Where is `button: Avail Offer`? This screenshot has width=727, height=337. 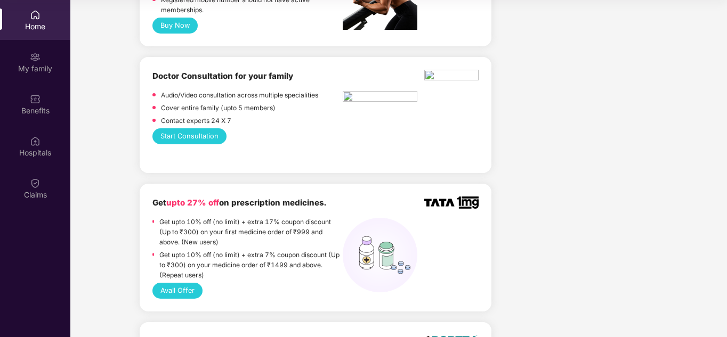
button: Avail Offer is located at coordinates (177, 291).